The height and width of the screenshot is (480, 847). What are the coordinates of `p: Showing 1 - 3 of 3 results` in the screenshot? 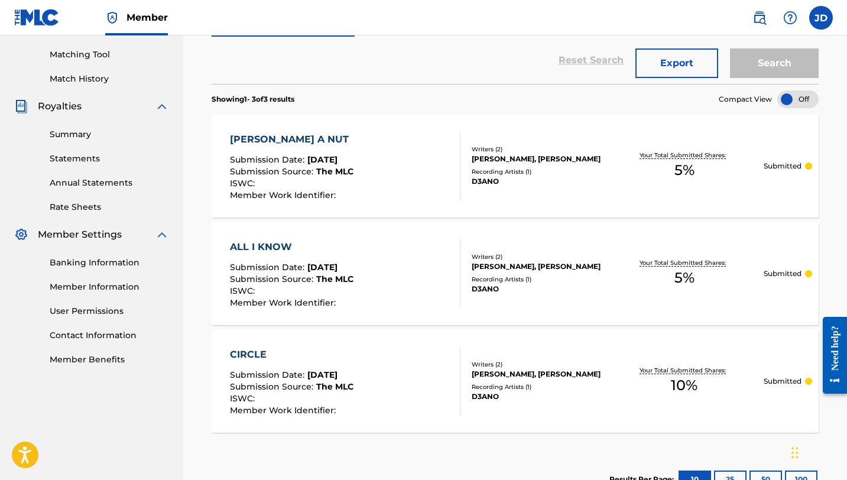 It's located at (253, 99).